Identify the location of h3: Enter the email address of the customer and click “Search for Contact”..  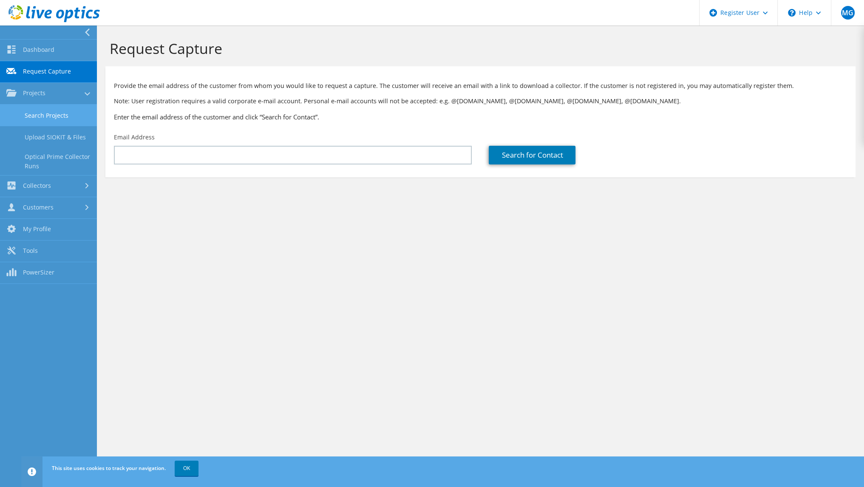
(480, 117).